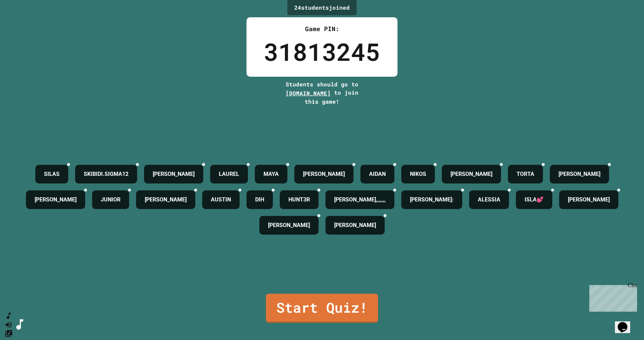 This screenshot has height=340, width=644. I want to click on h4: TORTA, so click(525, 174).